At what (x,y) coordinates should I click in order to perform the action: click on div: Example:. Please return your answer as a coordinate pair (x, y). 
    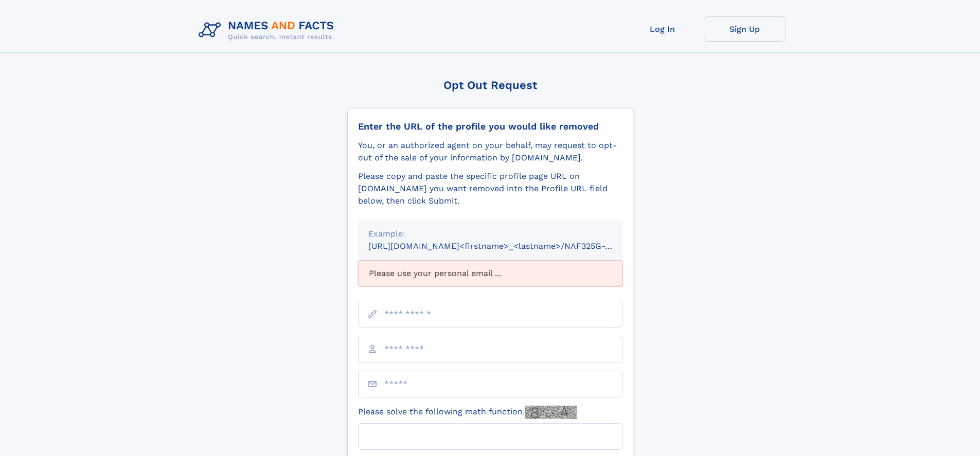
    Looking at the image, I should click on (490, 234).